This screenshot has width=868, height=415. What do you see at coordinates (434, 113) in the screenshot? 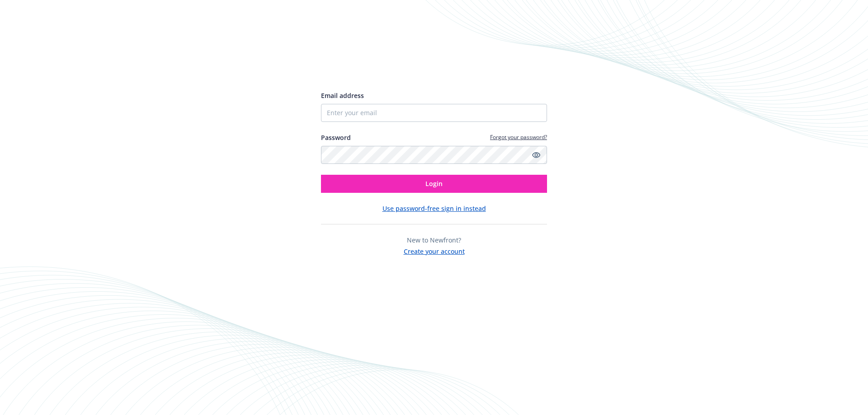
I see `input: Enter your email` at bounding box center [434, 113].